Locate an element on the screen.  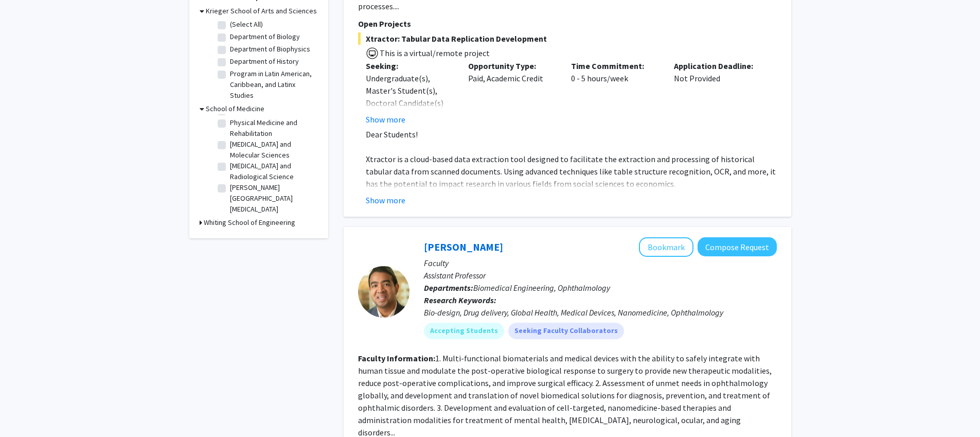
div: Bio-design, Drug delivery, Global Health, Medical Devices, Nanomedicine, Ophthalmology is located at coordinates (600, 313).